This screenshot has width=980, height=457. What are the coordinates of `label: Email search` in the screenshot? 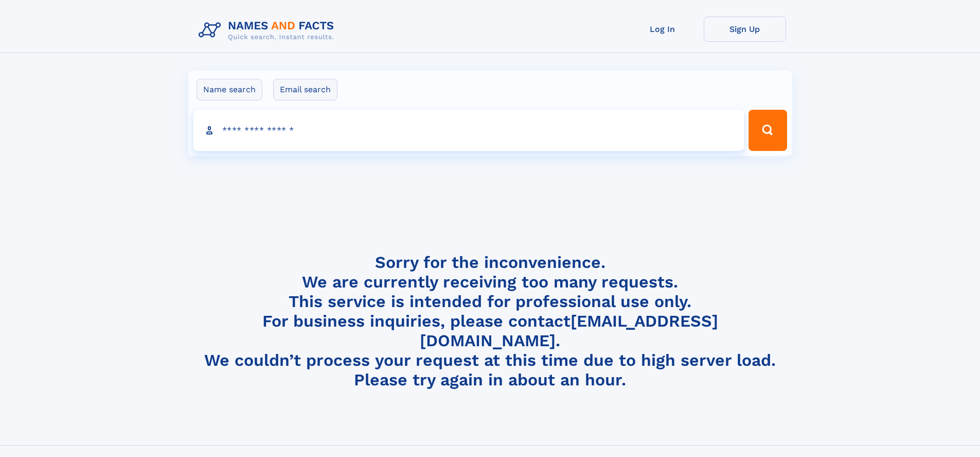 It's located at (305, 89).